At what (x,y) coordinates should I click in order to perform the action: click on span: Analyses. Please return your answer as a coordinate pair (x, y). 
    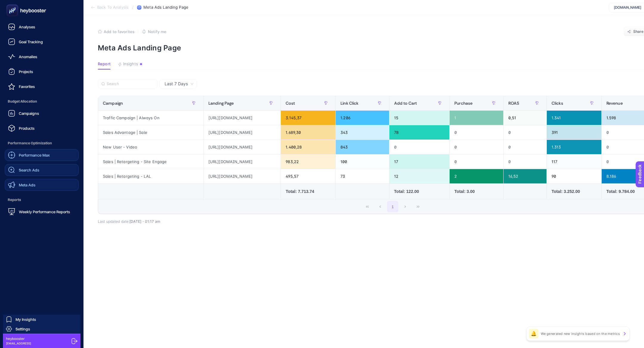
    Looking at the image, I should click on (27, 27).